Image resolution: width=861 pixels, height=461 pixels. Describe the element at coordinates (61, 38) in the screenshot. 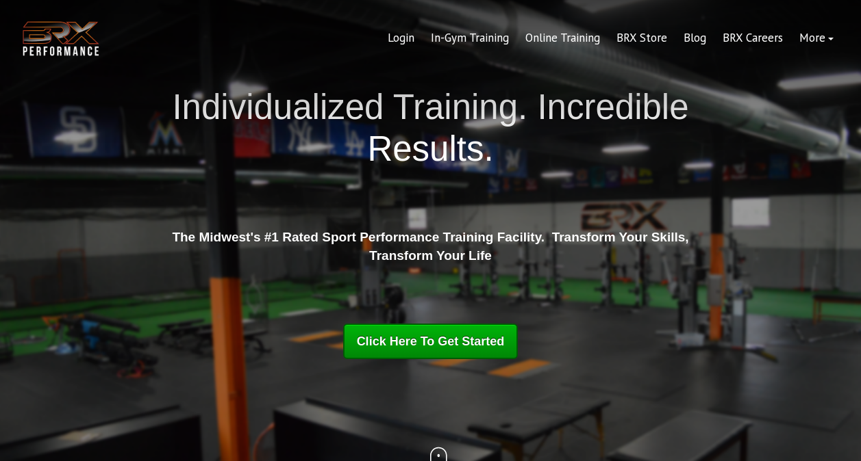

I see `img: BRX Transparent Logo-2` at that location.